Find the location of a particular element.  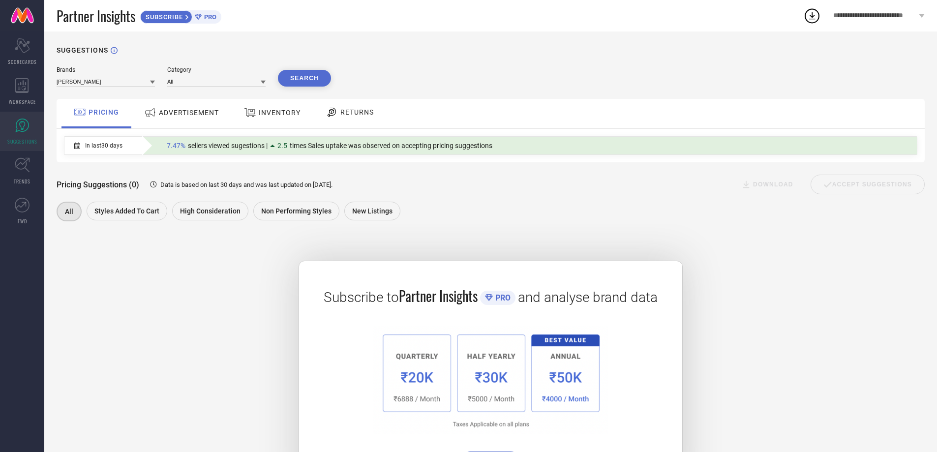

span: In last 30 days is located at coordinates (104, 146).